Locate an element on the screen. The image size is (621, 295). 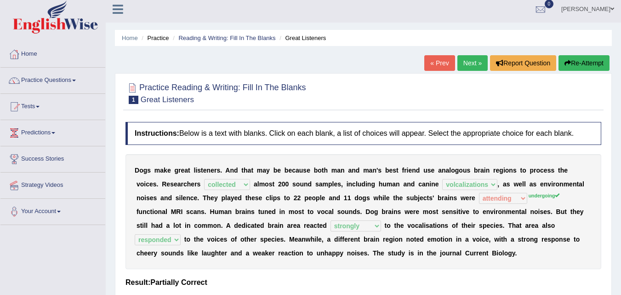
button: Report Question is located at coordinates (523, 63).